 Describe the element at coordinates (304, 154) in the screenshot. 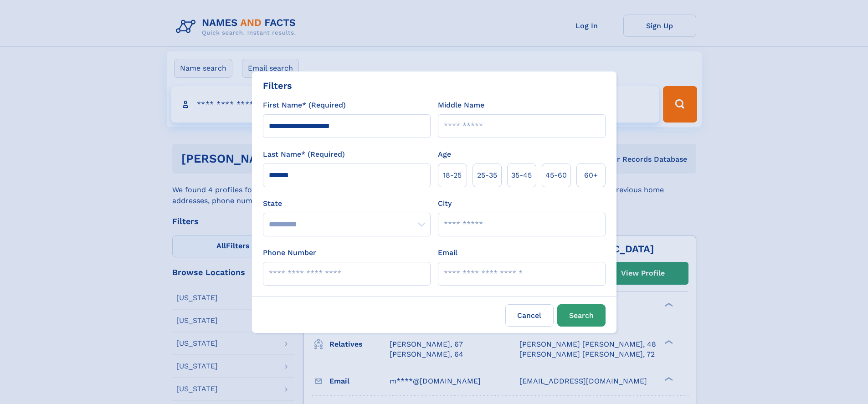

I see `label: Last Name* (Required)` at that location.